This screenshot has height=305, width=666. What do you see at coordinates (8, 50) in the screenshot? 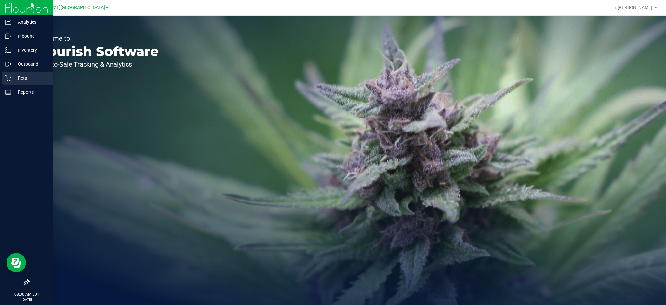
I see `inline-svg: Inventory` at bounding box center [8, 50].